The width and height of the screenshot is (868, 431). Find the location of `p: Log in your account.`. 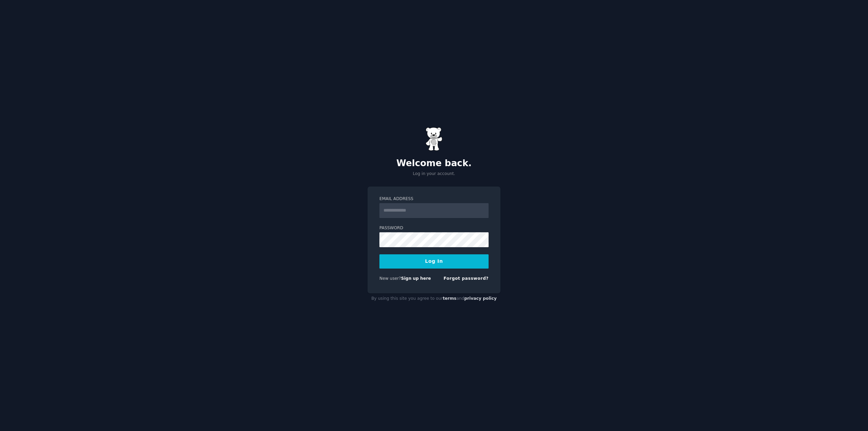

p: Log in your account. is located at coordinates (434, 174).